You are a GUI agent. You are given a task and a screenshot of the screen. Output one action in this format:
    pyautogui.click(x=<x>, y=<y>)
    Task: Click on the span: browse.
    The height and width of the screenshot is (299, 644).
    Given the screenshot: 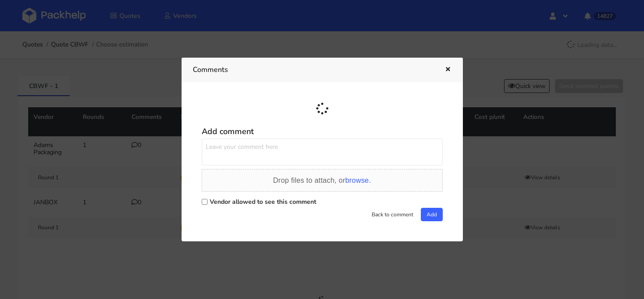 What is the action you would take?
    pyautogui.click(x=358, y=180)
    